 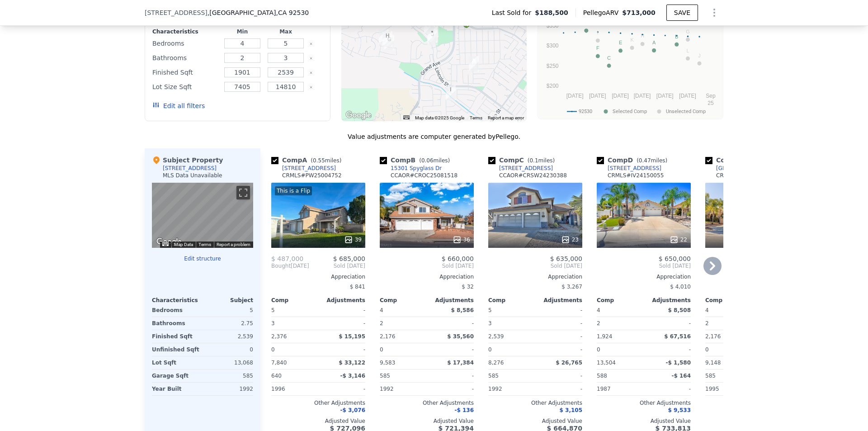 What do you see at coordinates (177, 350) in the screenshot?
I see `div: Unfinished Sqft` at bounding box center [177, 350].